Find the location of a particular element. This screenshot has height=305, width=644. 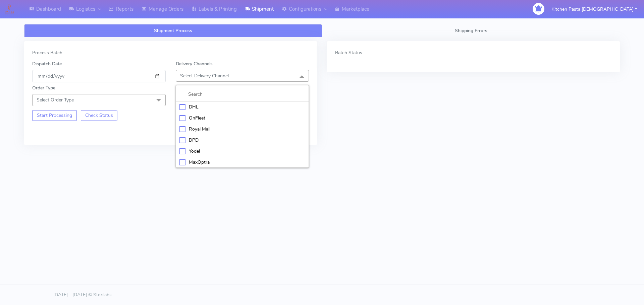

div: DPD is located at coordinates (243, 140).